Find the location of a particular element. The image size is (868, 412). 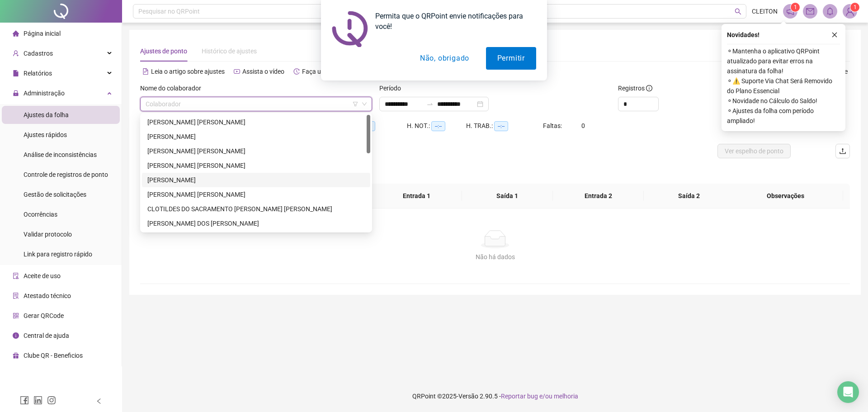

span: Validar protocolo is located at coordinates (47, 234).